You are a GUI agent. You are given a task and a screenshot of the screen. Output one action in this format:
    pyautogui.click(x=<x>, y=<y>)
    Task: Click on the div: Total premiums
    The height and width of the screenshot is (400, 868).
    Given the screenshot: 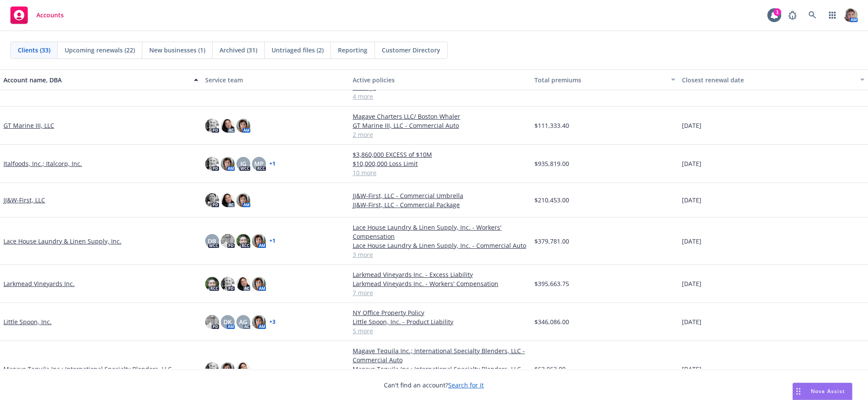 What is the action you would take?
    pyautogui.click(x=600, y=80)
    